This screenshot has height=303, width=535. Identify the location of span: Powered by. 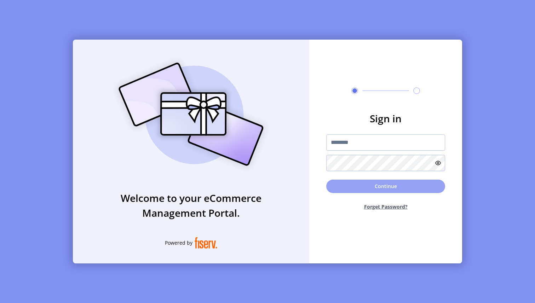
(179, 243).